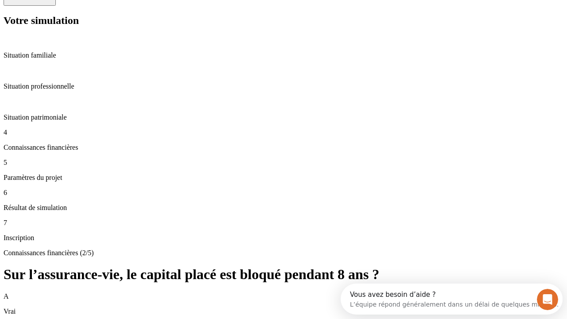  Describe the element at coordinates (283, 163) in the screenshot. I see `p: 5` at that location.